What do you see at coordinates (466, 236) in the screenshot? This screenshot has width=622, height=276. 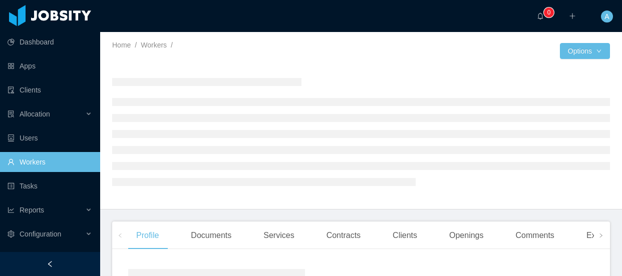 I see `div: Openings` at bounding box center [466, 236].